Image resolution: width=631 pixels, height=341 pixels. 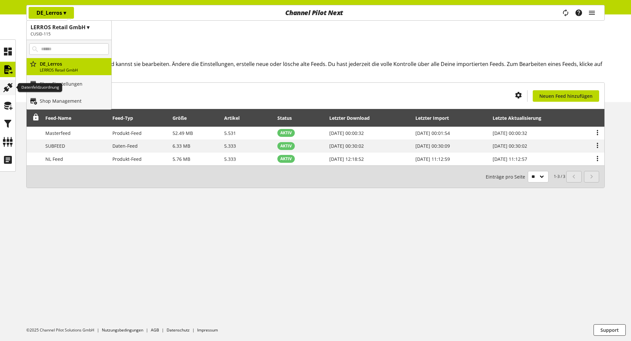 I want to click on small: 1-3 / 3, so click(x=525, y=177).